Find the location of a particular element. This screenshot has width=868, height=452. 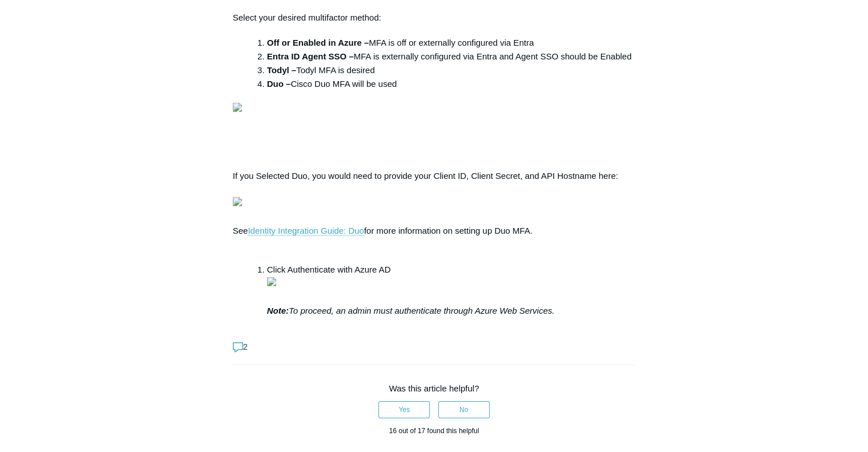

button: This article was not helpful is located at coordinates (464, 410).